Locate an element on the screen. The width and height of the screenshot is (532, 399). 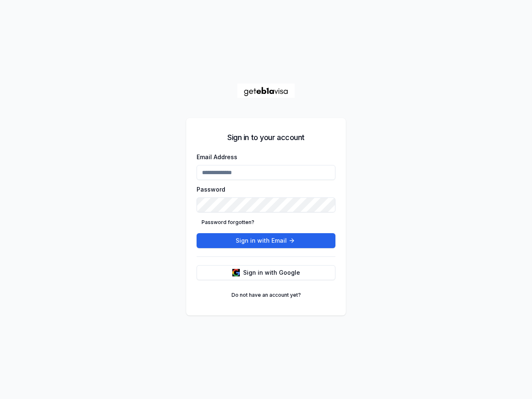
label: Email Address is located at coordinates (217, 157).